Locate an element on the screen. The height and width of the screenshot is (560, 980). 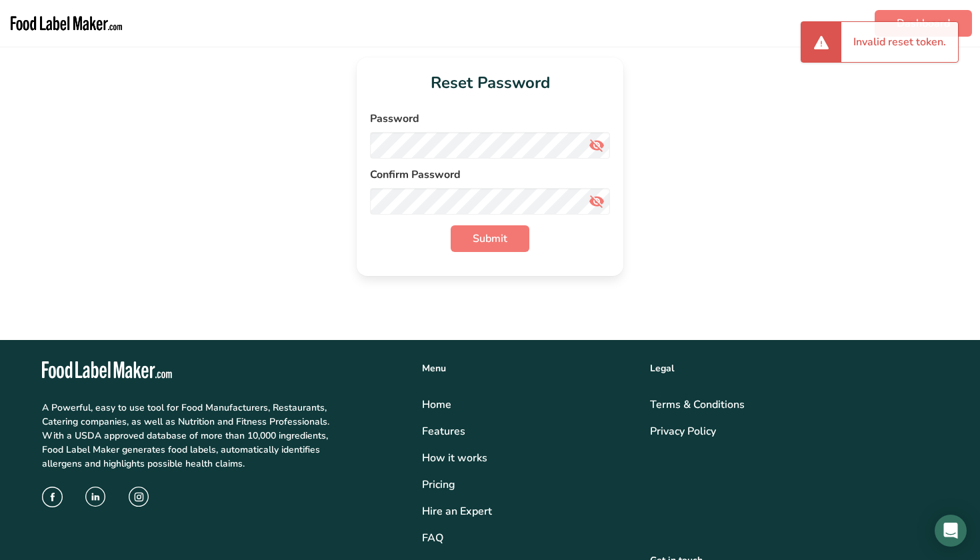
a: Home is located at coordinates (528, 405).